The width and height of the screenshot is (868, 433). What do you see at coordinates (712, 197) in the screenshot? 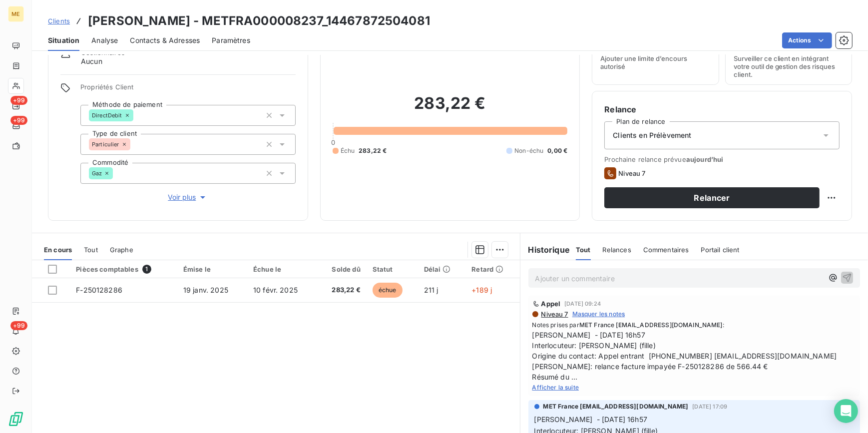
I see `button: Relancer` at bounding box center [712, 197].